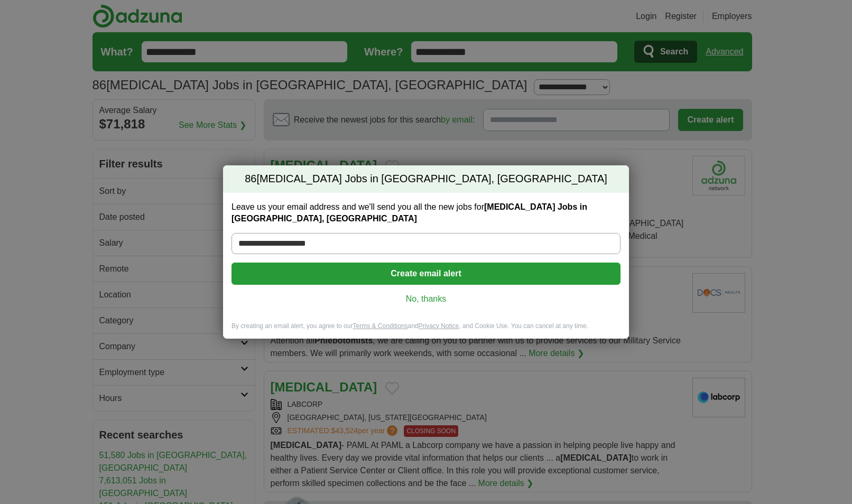  I want to click on label: Leave us your email address and we'll send you all the new jobs for, so click(426, 213).